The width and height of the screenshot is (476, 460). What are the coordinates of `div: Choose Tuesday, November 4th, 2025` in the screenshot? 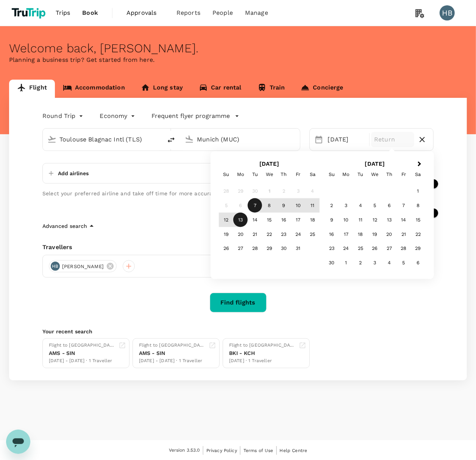 It's located at (361, 206).